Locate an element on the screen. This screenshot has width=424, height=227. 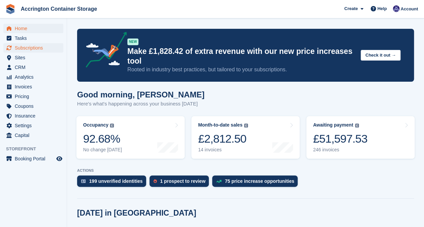
span: Help is located at coordinates (382, 9).